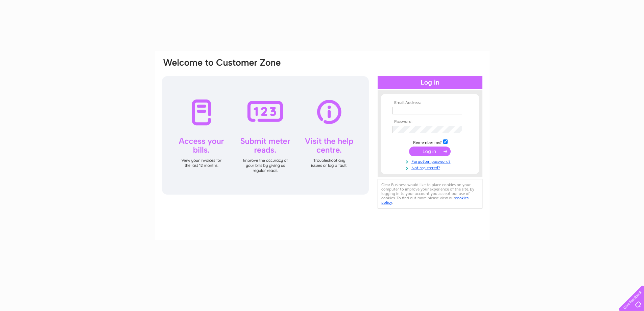  What do you see at coordinates (430, 103) in the screenshot?
I see `th: Email Address:` at bounding box center [430, 103].